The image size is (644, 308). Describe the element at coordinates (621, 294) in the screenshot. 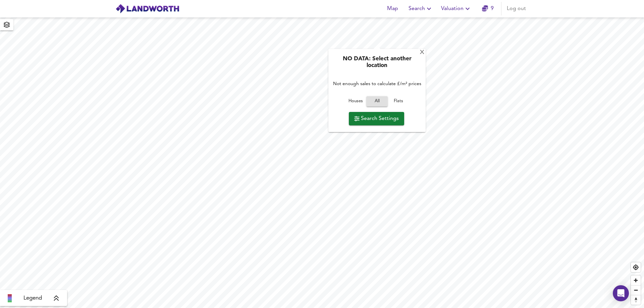

I see `div: Open Intercom Messenger` at that location.